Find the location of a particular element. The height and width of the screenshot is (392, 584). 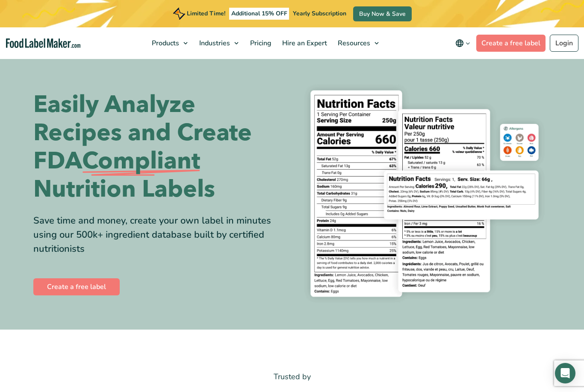

a: Login is located at coordinates (564, 43).